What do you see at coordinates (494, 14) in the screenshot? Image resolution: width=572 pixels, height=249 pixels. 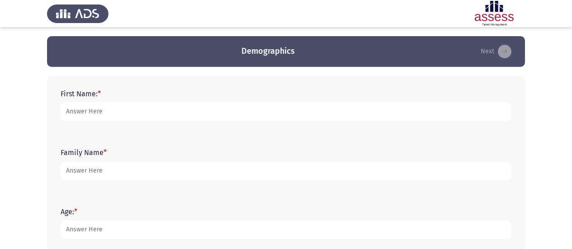 I see `img: Assessment logo of ASSESS English Language Assessment (3 Module) (Ba - IB)` at bounding box center [494, 14].